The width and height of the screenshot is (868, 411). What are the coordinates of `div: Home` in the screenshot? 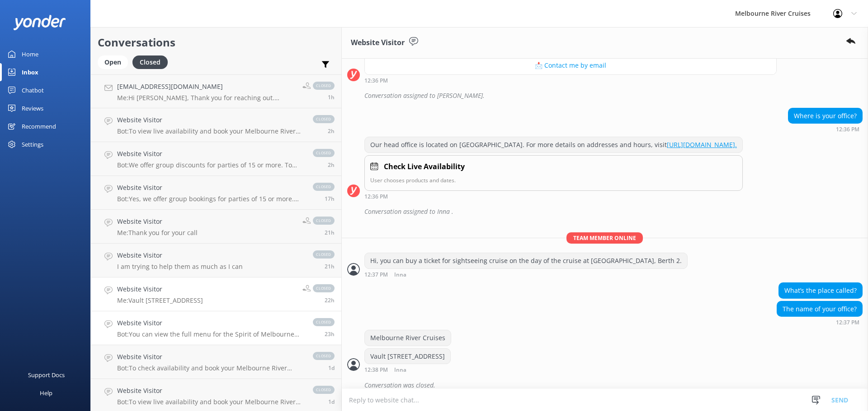 It's located at (30, 54).